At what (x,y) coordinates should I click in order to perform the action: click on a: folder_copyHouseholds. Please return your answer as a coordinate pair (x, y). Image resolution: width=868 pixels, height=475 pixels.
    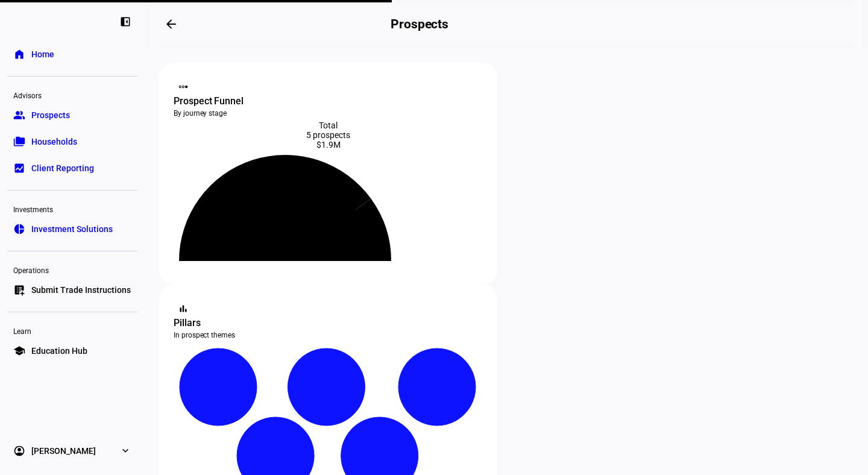
    Looking at the image, I should click on (73, 141).